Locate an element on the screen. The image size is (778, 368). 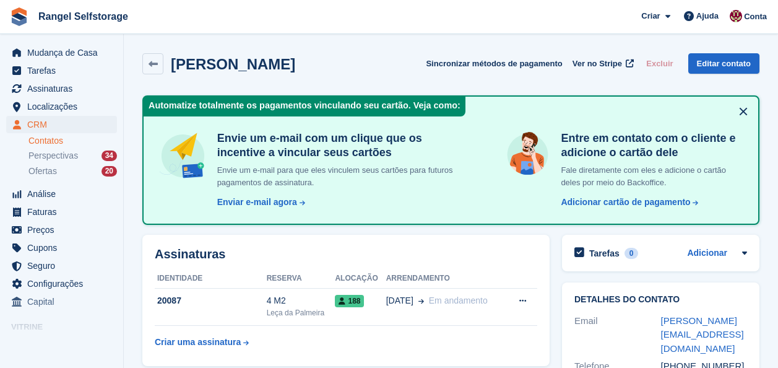
h2: Tarefas is located at coordinates (604, 253).